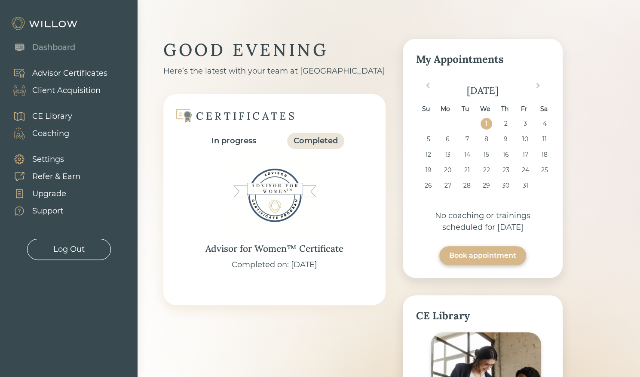 Image resolution: width=640 pixels, height=377 pixels. What do you see at coordinates (506, 139) in the screenshot?
I see `div: Choose Thursday, October 9th, 2025` at bounding box center [506, 139].